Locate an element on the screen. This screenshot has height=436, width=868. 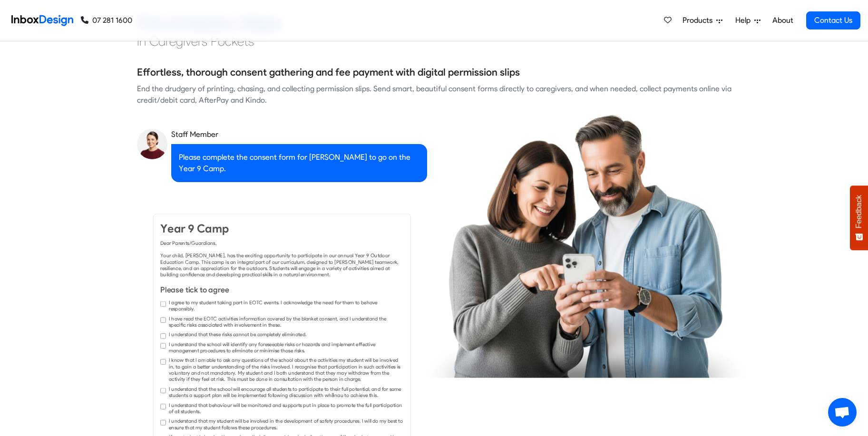
h5: Effortless, thorough consent gathering and fee payment with digital permission slips is located at coordinates (328, 72).